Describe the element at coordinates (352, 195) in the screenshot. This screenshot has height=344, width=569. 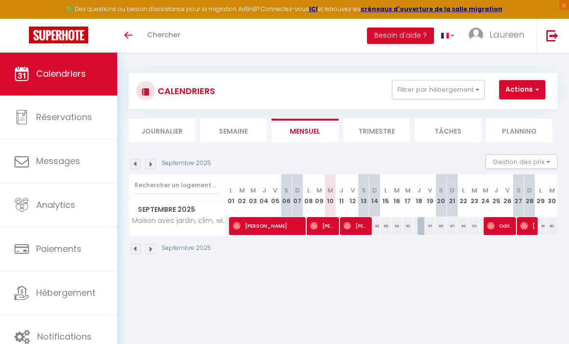
I see `th: 12` at that location.